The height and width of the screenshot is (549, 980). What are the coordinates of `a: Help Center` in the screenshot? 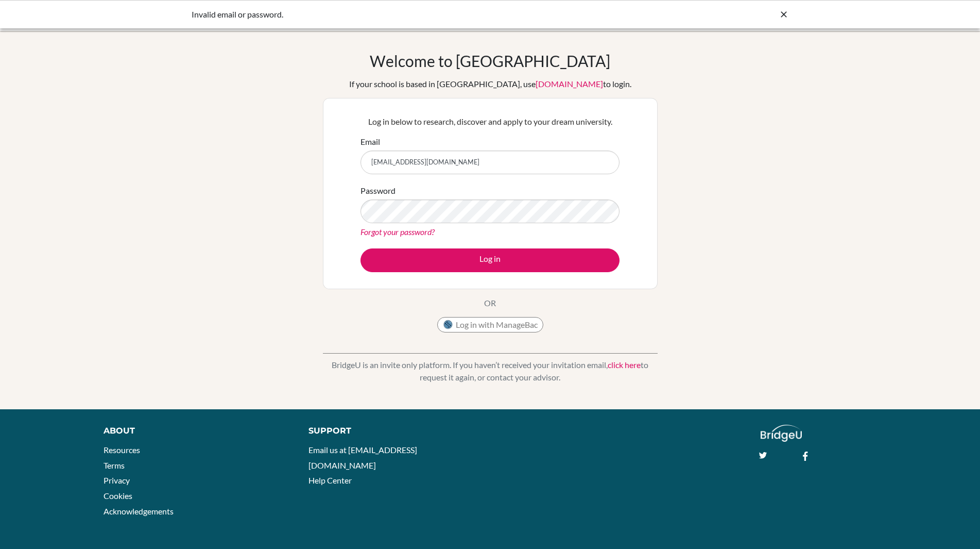 It's located at (330, 480).